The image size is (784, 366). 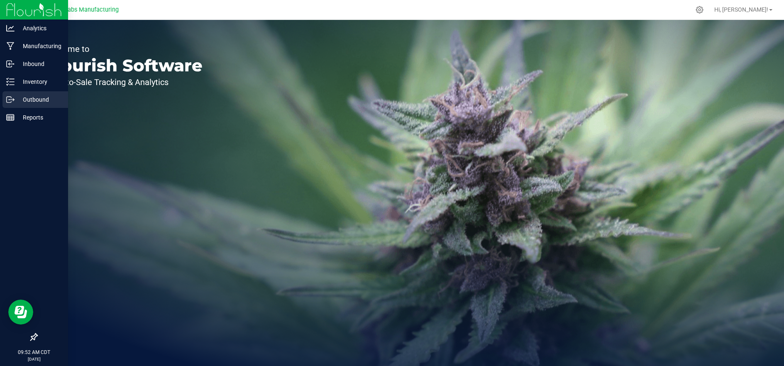 What do you see at coordinates (85, 10) in the screenshot?
I see `span: Teal Labs Manufacturing` at bounding box center [85, 10].